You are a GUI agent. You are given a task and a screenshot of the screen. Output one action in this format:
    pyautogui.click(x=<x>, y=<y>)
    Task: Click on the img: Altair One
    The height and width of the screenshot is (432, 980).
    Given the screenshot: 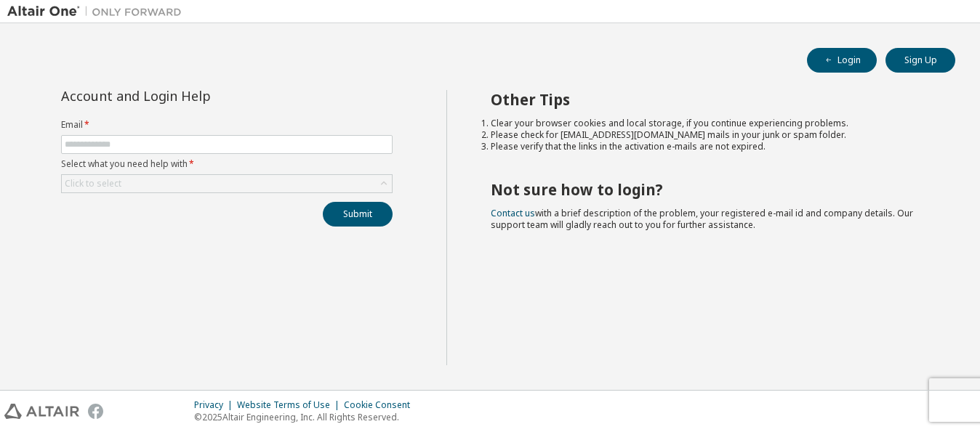 What is the action you would take?
    pyautogui.click(x=98, y=12)
    